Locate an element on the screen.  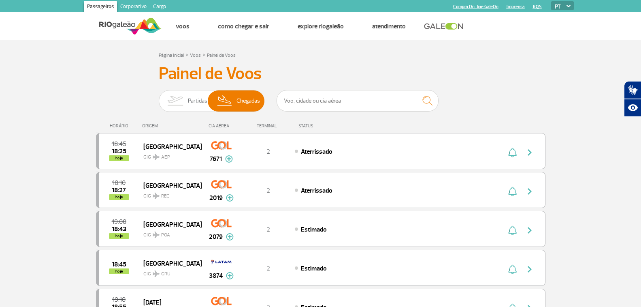
button: Abrir tradutor de língua de sinais. is located at coordinates (633, 90).